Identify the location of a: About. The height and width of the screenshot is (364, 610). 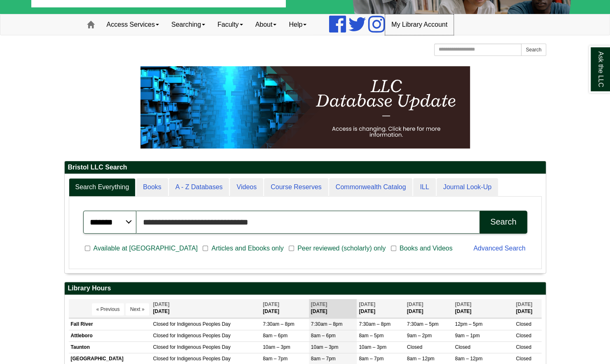
(266, 25).